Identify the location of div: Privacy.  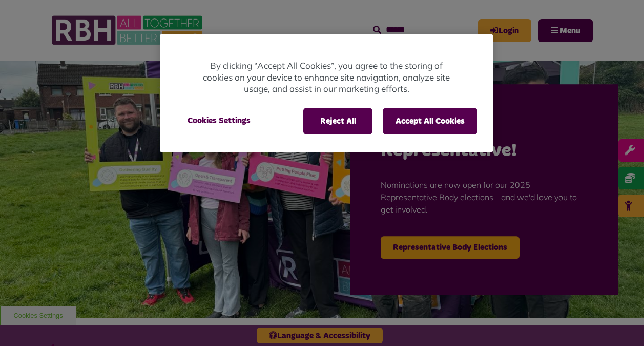
(327, 93).